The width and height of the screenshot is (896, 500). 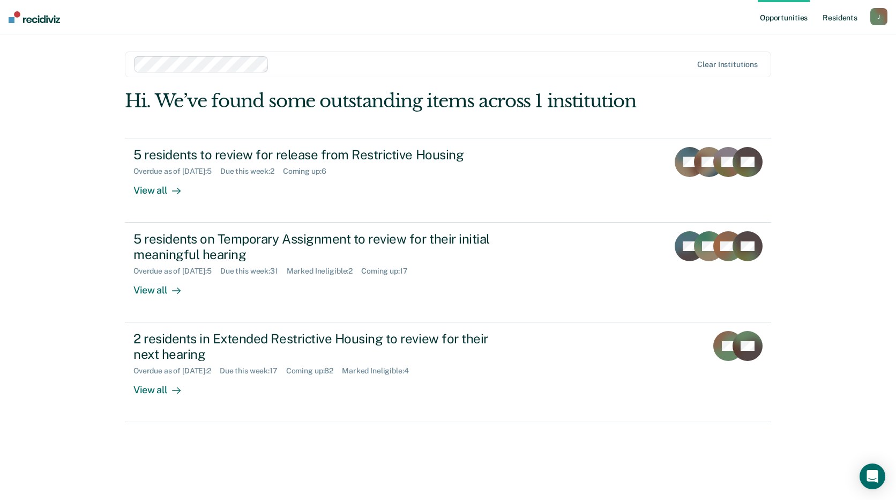 I want to click on button: J, so click(x=879, y=17).